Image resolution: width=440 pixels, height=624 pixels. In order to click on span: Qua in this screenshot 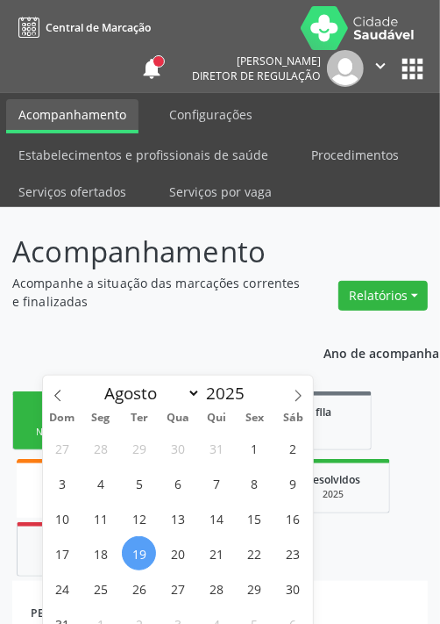, I will do `click(178, 418)`.